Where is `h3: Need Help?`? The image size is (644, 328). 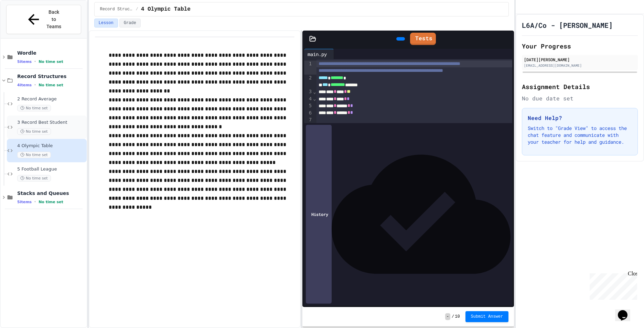 h3: Need Help? is located at coordinates (579, 118).